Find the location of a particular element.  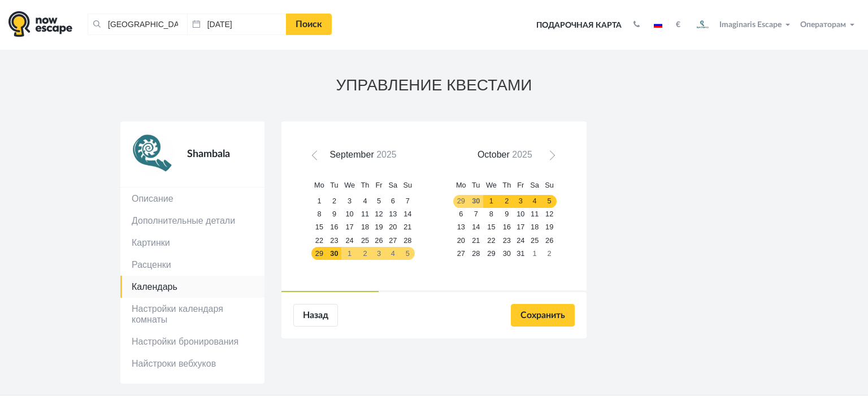

div: Shambala is located at coordinates (213, 154).